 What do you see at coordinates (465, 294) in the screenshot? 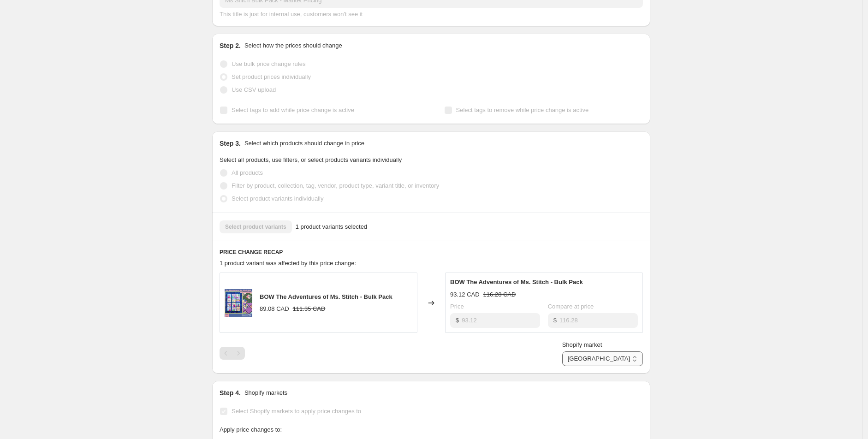
I see `div: 93.12 CAD` at bounding box center [465, 294].